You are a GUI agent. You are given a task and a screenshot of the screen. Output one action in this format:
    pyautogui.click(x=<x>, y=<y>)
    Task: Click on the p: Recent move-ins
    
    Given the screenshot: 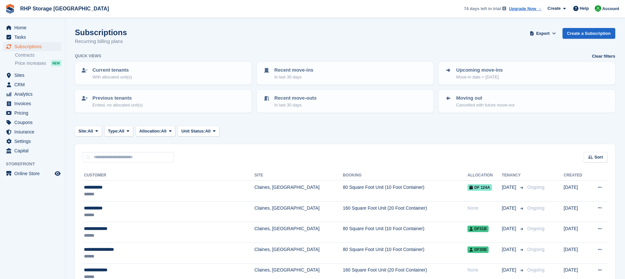 What is the action you would take?
    pyautogui.click(x=294, y=70)
    